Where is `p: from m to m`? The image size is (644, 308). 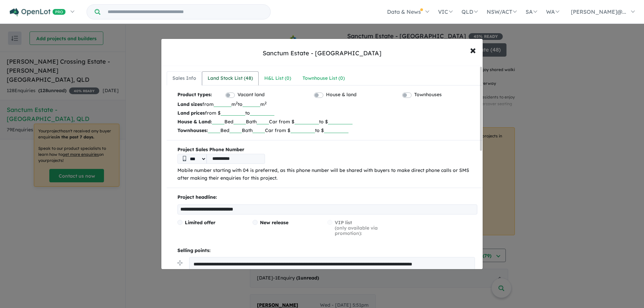 p: from m to m is located at coordinates (327, 104).